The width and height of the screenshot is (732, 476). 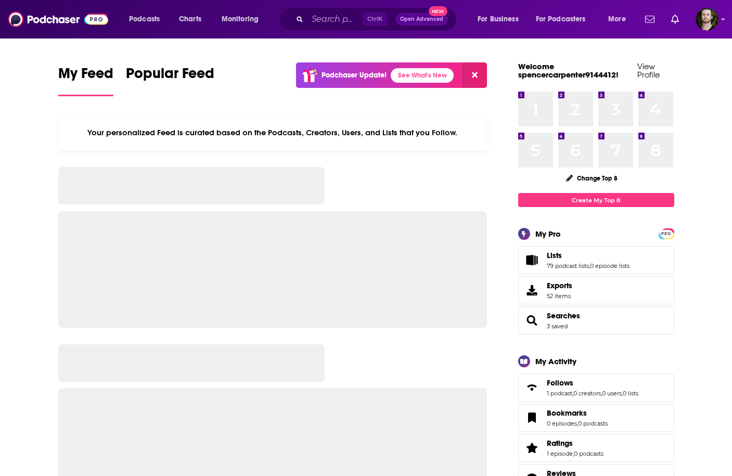 I want to click on span: Monitoring, so click(x=240, y=19).